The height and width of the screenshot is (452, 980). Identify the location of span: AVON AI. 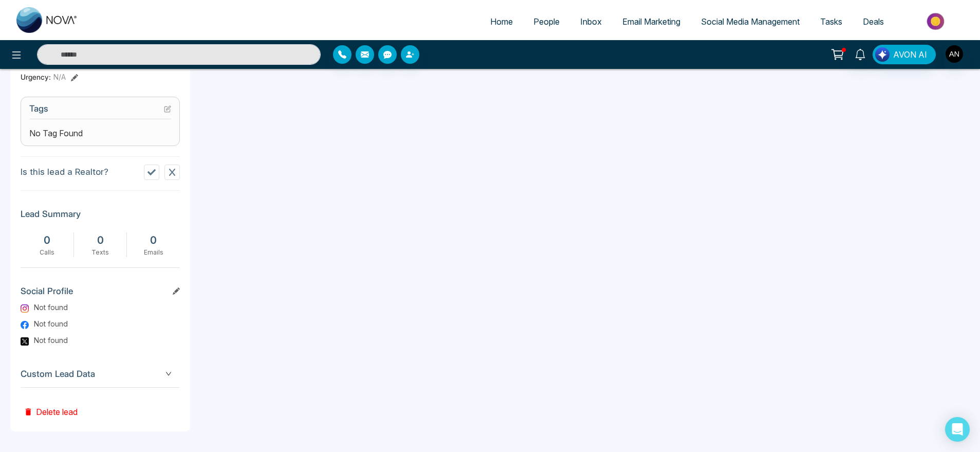
(910, 54).